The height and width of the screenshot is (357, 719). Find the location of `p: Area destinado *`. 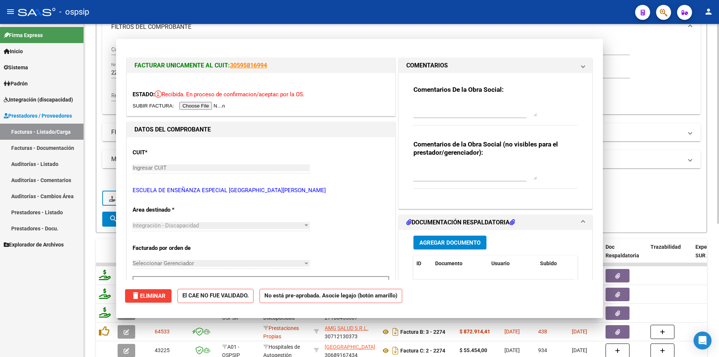

p: Area destinado * is located at coordinates (171, 210).